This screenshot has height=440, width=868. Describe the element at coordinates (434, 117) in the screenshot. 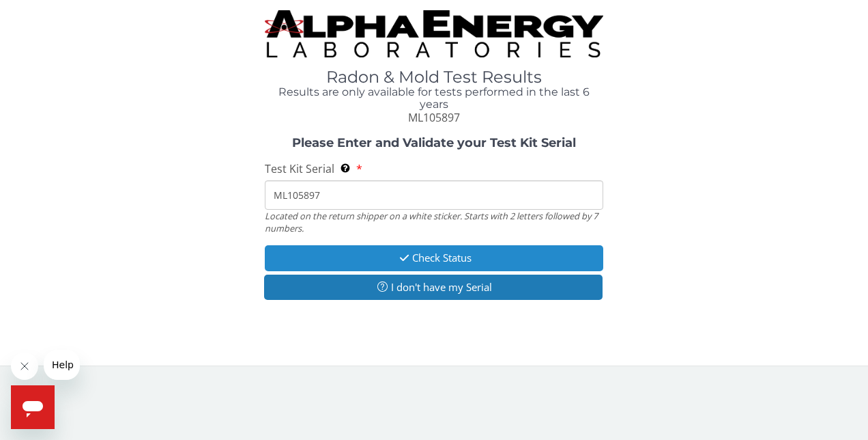

I see `span: ML105897` at that location.